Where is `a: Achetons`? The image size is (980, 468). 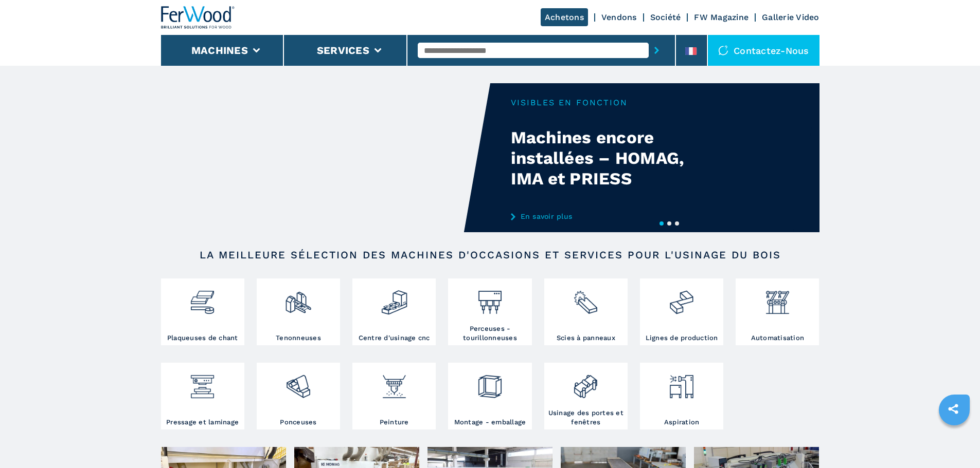
a: Achetons is located at coordinates (565, 17).